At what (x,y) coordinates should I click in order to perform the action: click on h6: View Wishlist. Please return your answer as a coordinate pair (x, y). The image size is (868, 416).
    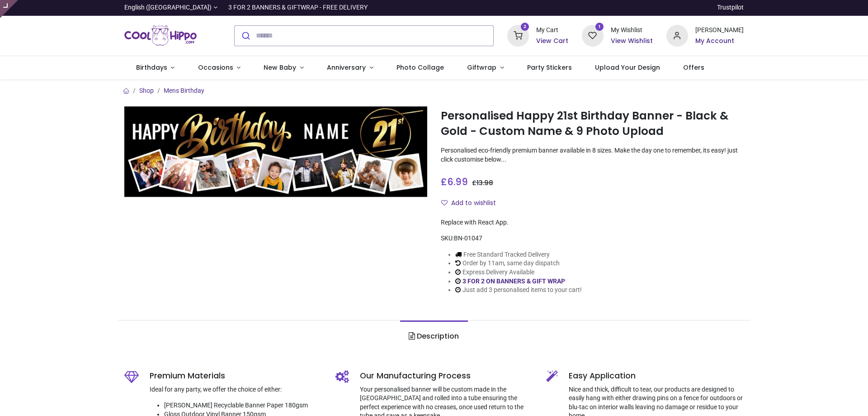
    Looking at the image, I should click on (632, 41).